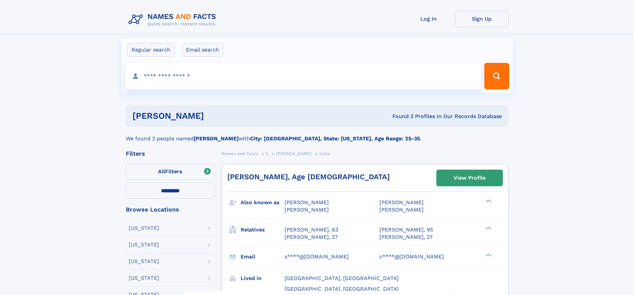  What do you see at coordinates (470, 178) in the screenshot?
I see `div: View Profile` at bounding box center [470, 178].